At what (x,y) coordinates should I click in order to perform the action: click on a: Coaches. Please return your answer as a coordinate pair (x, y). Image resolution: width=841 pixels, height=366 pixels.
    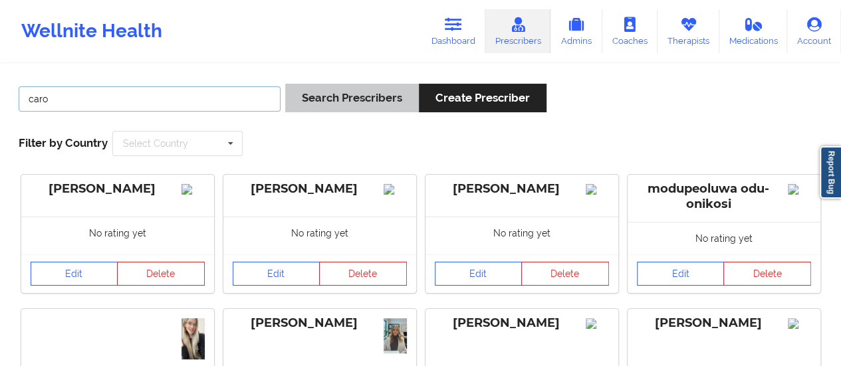
    Looking at the image, I should click on (630, 31).